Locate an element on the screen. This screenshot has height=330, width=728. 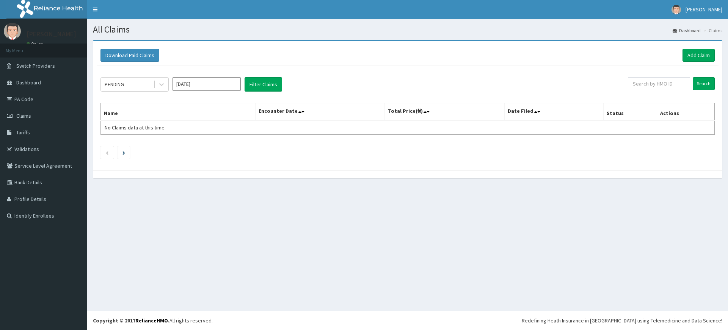
button: Download Paid Claims is located at coordinates (130, 55).